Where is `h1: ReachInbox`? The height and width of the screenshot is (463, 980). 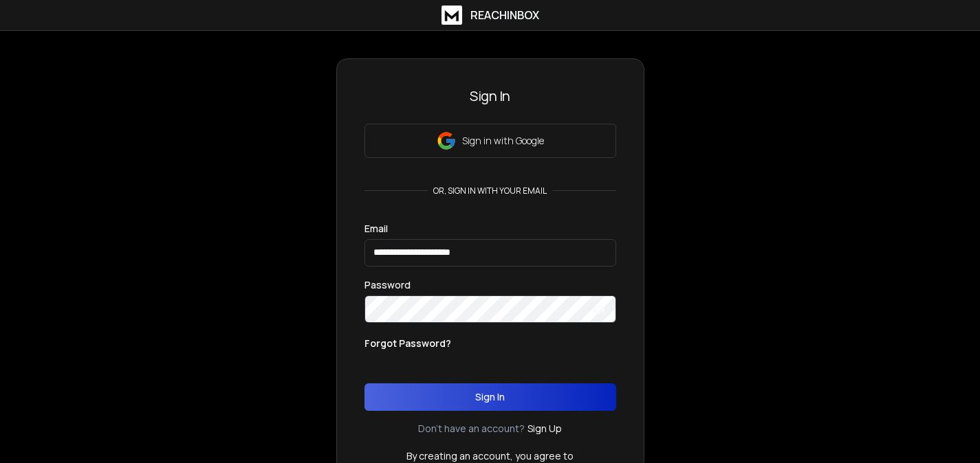 h1: ReachInbox is located at coordinates (505, 15).